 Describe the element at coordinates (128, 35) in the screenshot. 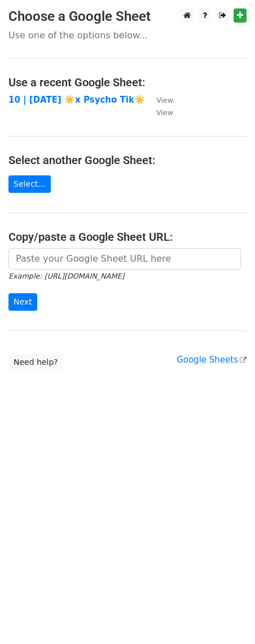

I see `p: Use one of the options below...` at that location.